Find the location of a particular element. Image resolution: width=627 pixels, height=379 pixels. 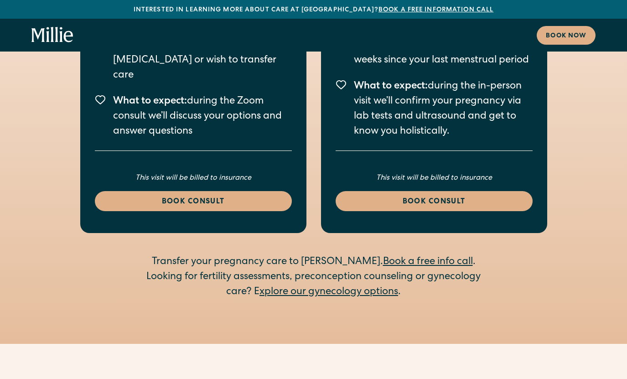

a: Book now is located at coordinates (566, 35).